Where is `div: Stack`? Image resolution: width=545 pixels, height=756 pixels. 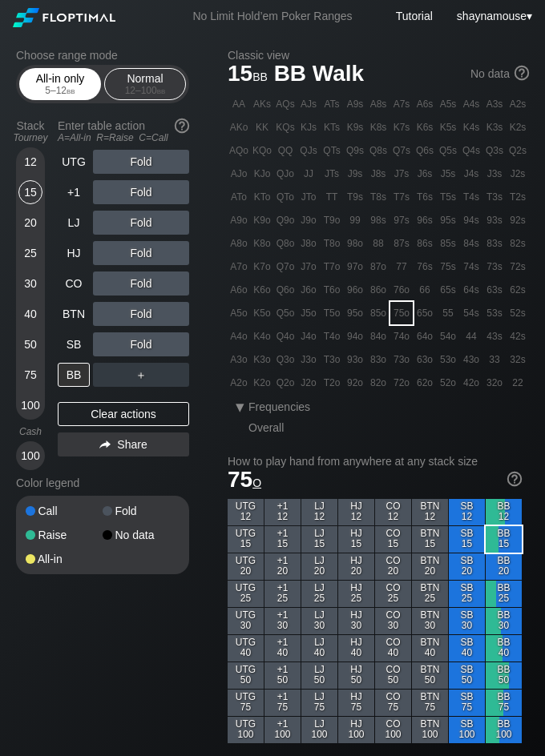
div: Stack is located at coordinates (30, 131).